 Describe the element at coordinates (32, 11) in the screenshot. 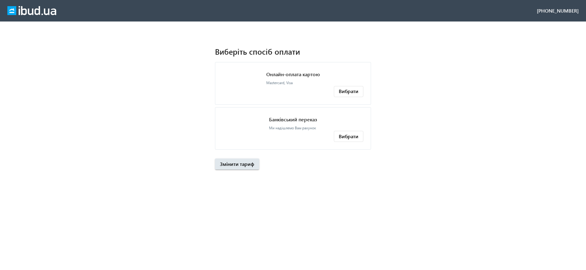

I see `img: ibud_full_logo_white.svg` at that location.